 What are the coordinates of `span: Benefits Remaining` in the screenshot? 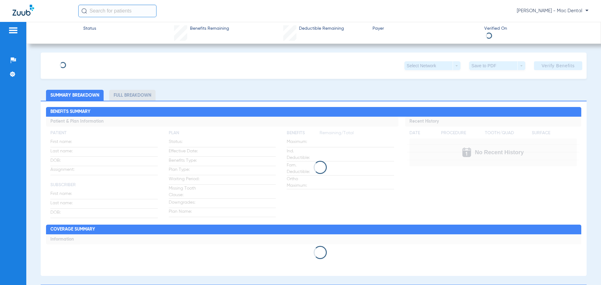 It's located at (209, 28).